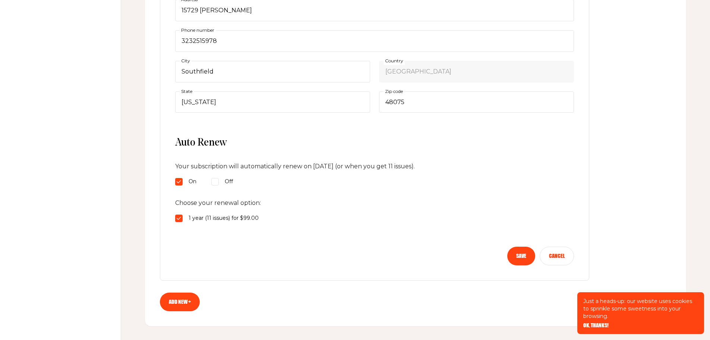  What do you see at coordinates (394, 60) in the screenshot?
I see `label: Country` at bounding box center [394, 60].